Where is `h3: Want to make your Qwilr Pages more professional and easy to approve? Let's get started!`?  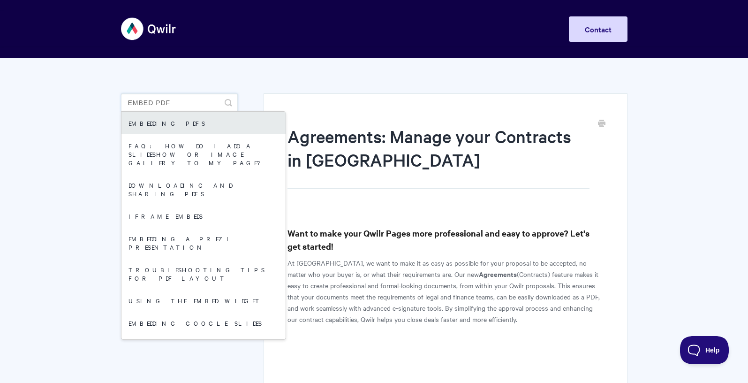 h3: Want to make your Qwilr Pages more professional and easy to approve? Let's get started! is located at coordinates (445, 240).